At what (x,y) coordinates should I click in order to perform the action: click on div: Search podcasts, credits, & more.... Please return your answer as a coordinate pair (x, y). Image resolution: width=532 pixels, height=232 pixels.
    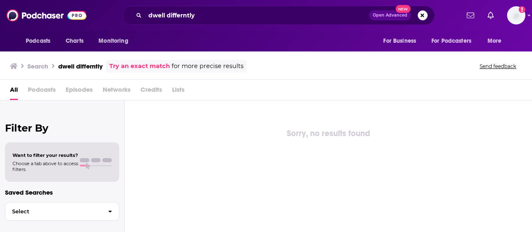
    Looking at the image, I should click on (278, 15).